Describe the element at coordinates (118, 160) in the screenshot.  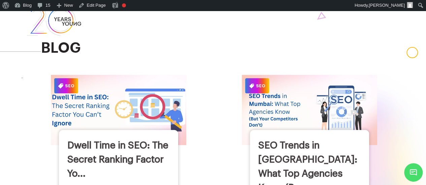
I see `a: Dwell Time in SEO: The Secret Ranking Factor Yo...` at that location.